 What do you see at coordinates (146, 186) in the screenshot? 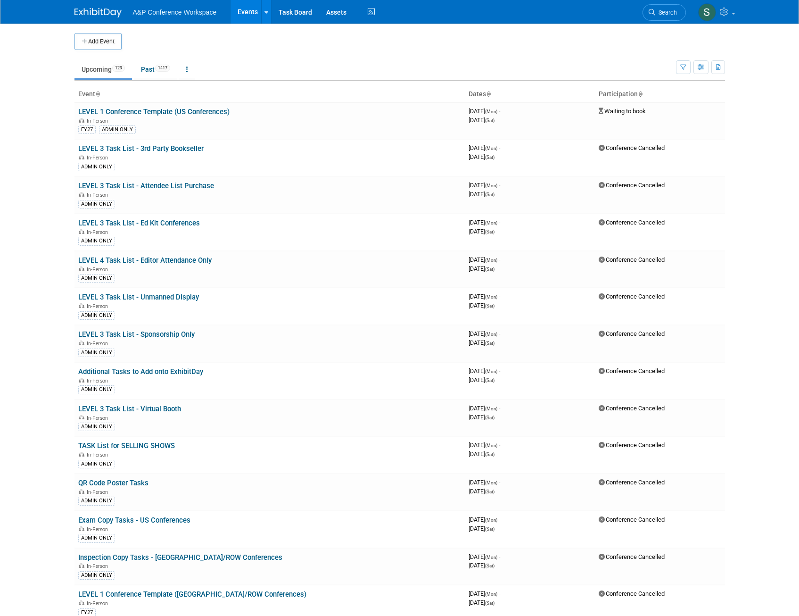
I see `a: LEVEL 3 Task List - Attendee List Purchase` at bounding box center [146, 186].